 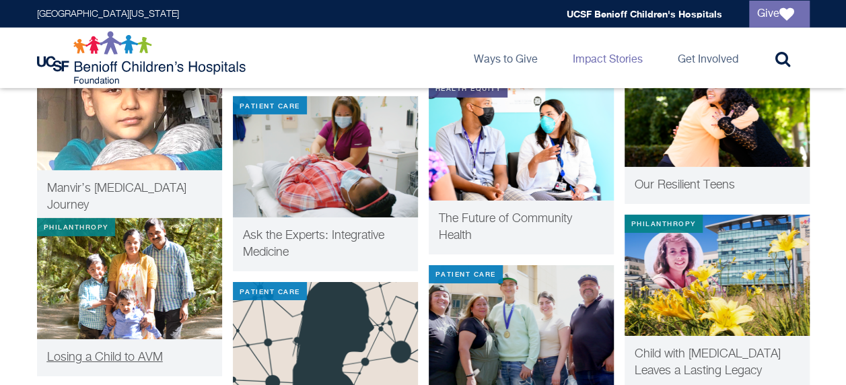 What do you see at coordinates (468, 88) in the screenshot?
I see `div: Health Equity` at bounding box center [468, 88].